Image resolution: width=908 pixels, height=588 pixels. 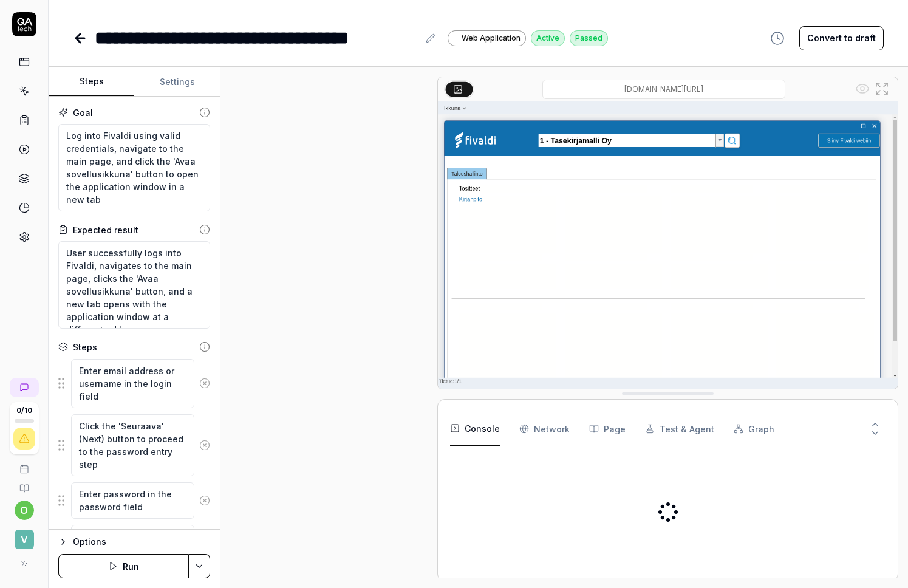 What do you see at coordinates (589, 38) in the screenshot?
I see `div: Passed` at bounding box center [589, 38].